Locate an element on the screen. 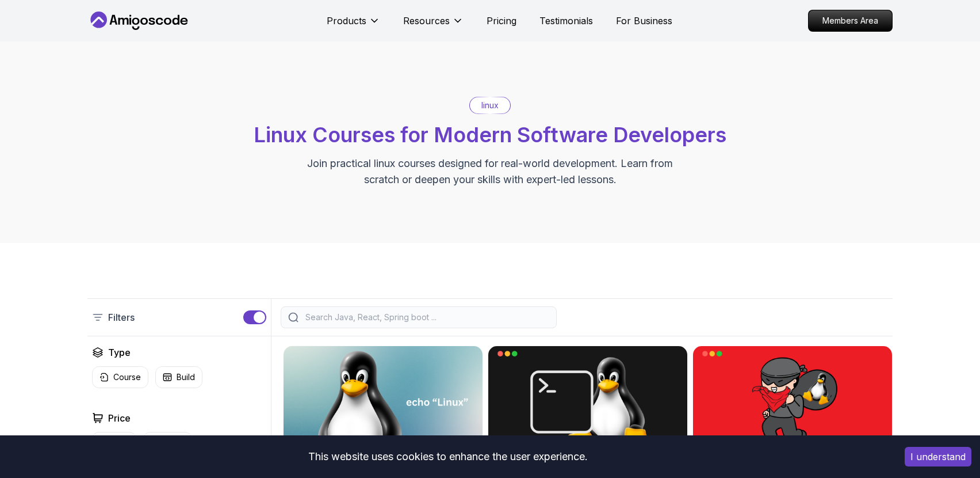 The height and width of the screenshot is (478, 980). img: Linux Over The Wire Bandit card is located at coordinates (792, 402).